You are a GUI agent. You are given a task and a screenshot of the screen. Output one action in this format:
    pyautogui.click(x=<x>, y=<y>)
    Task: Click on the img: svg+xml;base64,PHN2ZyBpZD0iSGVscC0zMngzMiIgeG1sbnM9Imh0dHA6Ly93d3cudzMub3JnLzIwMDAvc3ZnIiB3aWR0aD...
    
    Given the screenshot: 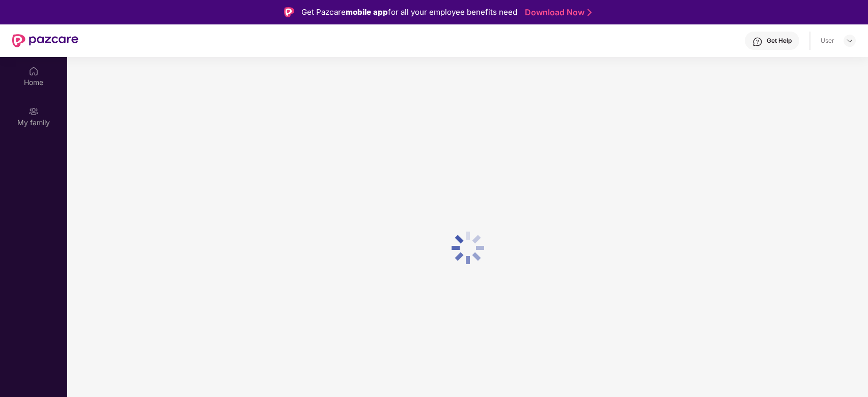 What is the action you would take?
    pyautogui.click(x=757, y=42)
    